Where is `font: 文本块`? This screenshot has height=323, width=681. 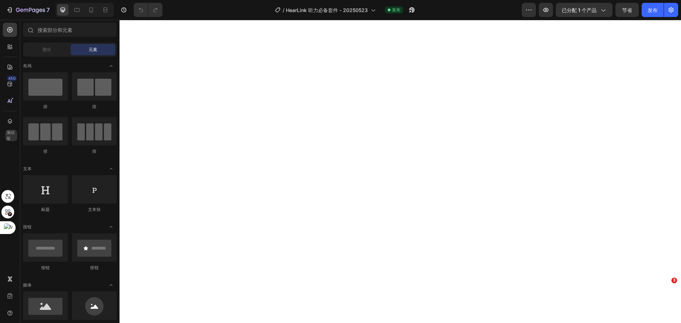
font: 文本块 is located at coordinates (94, 209).